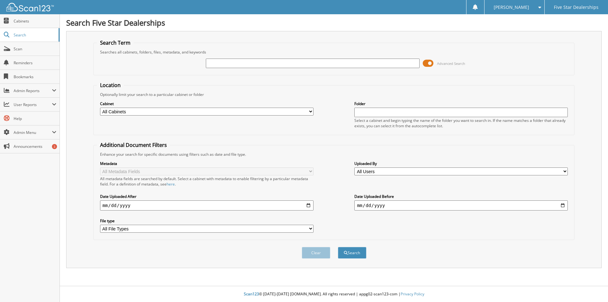 The image size is (608, 302). Describe the element at coordinates (334, 154) in the screenshot. I see `div: Enhance your search for specific documents using filters such as date and file type.` at that location.